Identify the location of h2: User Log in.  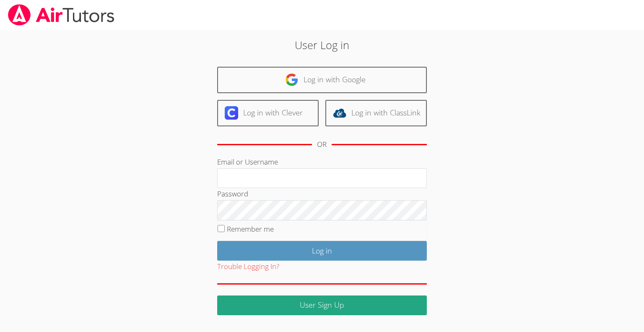
(322, 45).